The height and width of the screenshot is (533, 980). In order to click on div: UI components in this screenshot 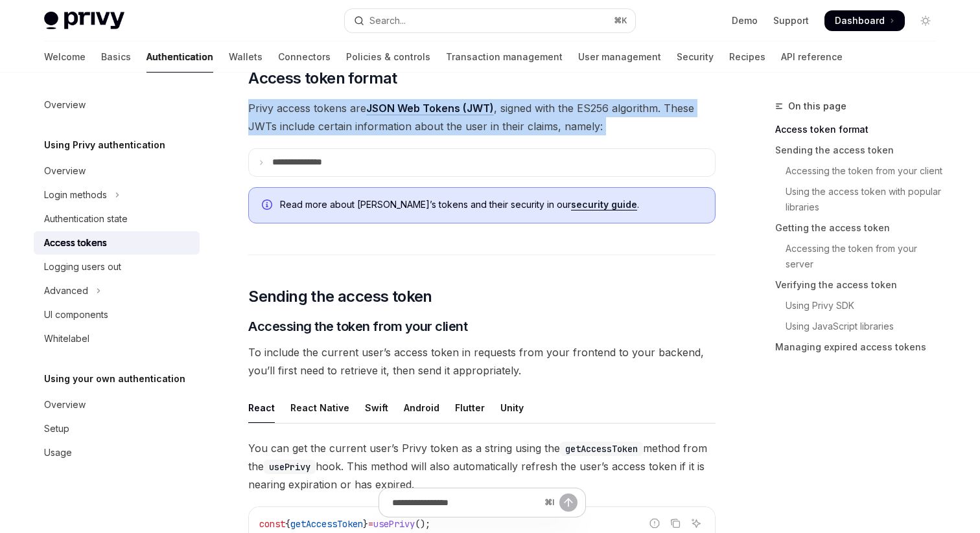, I will do `click(76, 315)`.